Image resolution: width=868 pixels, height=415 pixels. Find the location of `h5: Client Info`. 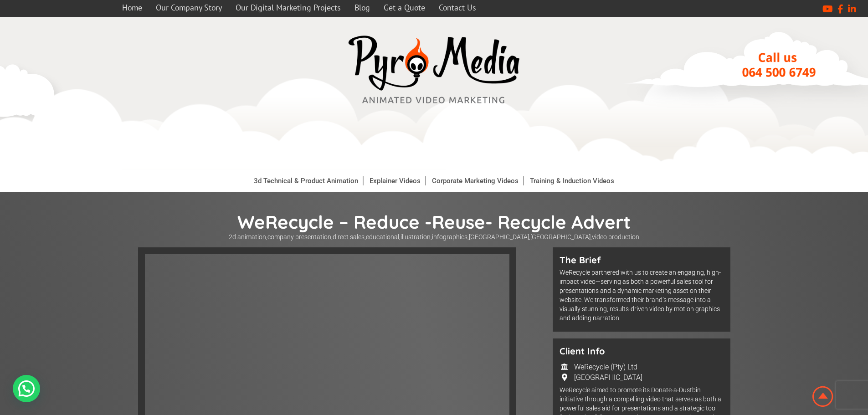

h5: Client Info is located at coordinates (642, 351).